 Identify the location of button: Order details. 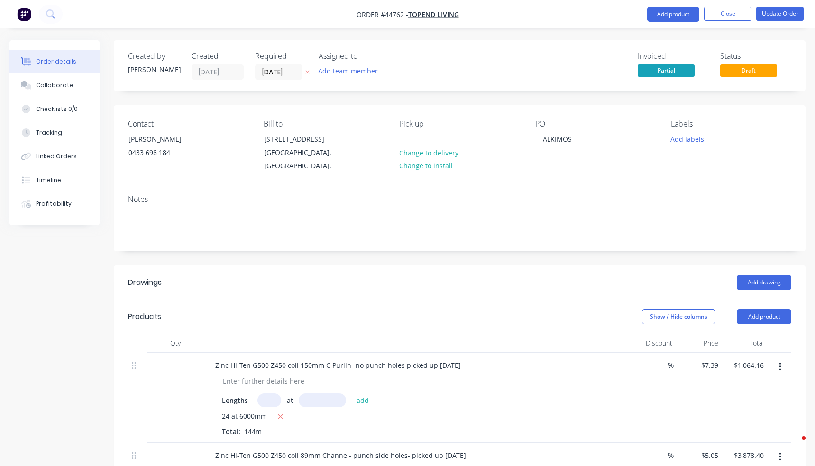
(55, 62).